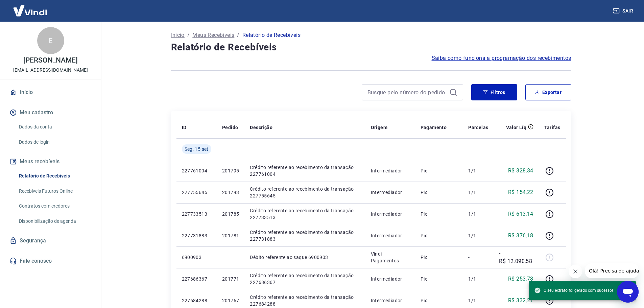 The height and width of the screenshot is (308, 644). What do you see at coordinates (30, 7) in the screenshot?
I see `span: Olá! Precisa de ajuda?` at bounding box center [30, 7].